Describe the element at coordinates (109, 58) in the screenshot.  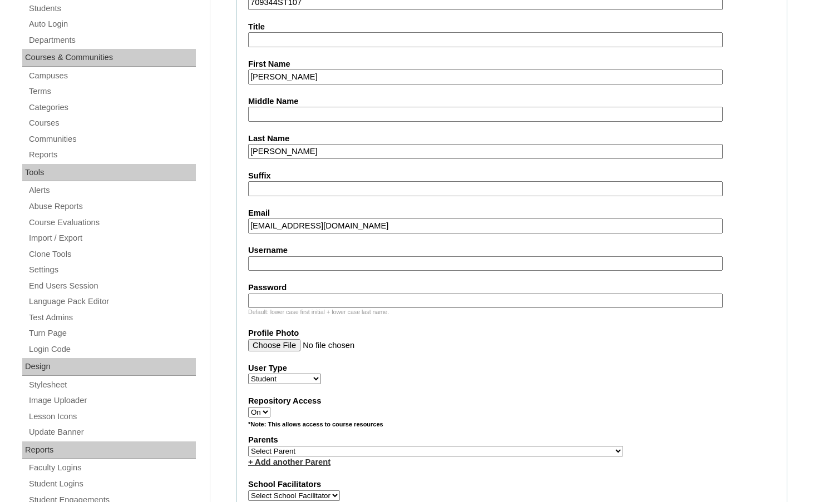
I see `div: Courses & Communities` at that location.